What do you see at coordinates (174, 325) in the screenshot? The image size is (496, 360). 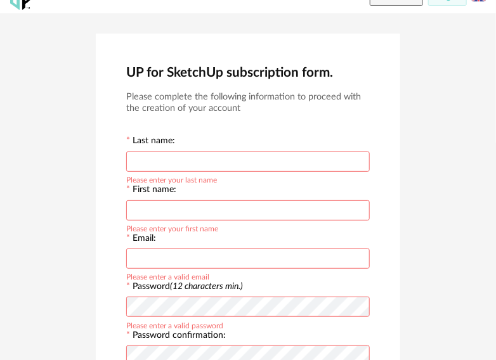 I see `div: Please enter a valid password` at bounding box center [174, 325].